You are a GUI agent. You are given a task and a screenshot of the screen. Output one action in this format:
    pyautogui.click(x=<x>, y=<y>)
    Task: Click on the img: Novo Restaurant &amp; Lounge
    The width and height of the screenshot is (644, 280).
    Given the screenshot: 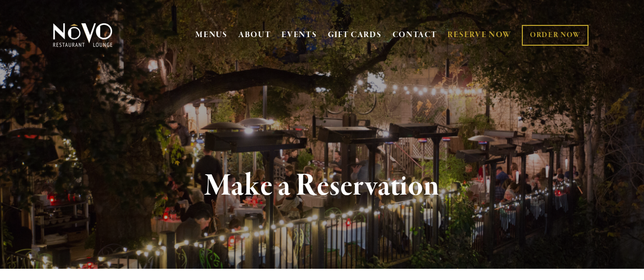 What is the action you would take?
    pyautogui.click(x=82, y=35)
    